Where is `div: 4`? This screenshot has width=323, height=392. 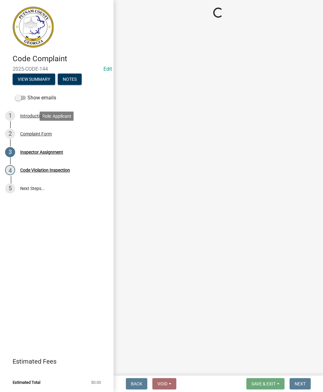 div: 4 is located at coordinates (10, 170).